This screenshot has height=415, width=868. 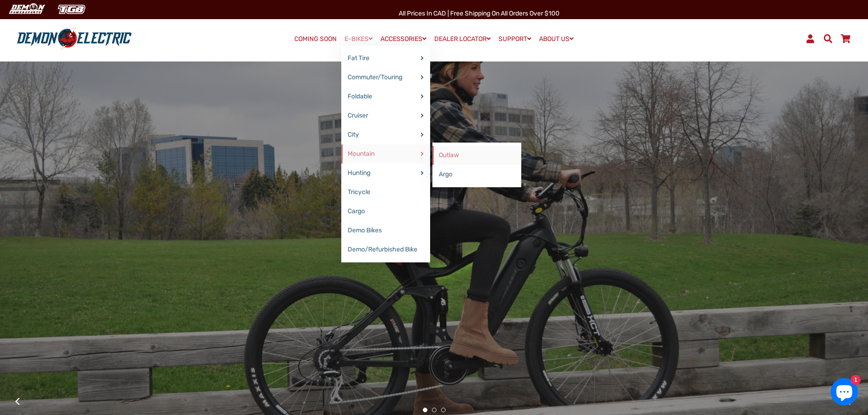 What do you see at coordinates (385, 116) in the screenshot?
I see `a: Cruiser` at bounding box center [385, 116].